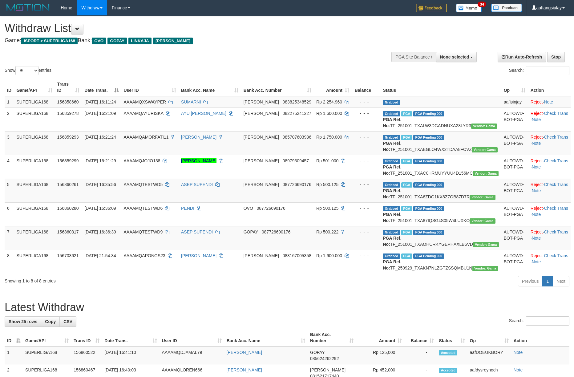  Describe the element at coordinates (34, 87) in the screenshot. I see `th: Game/API: activate to sort column ascending` at that location.